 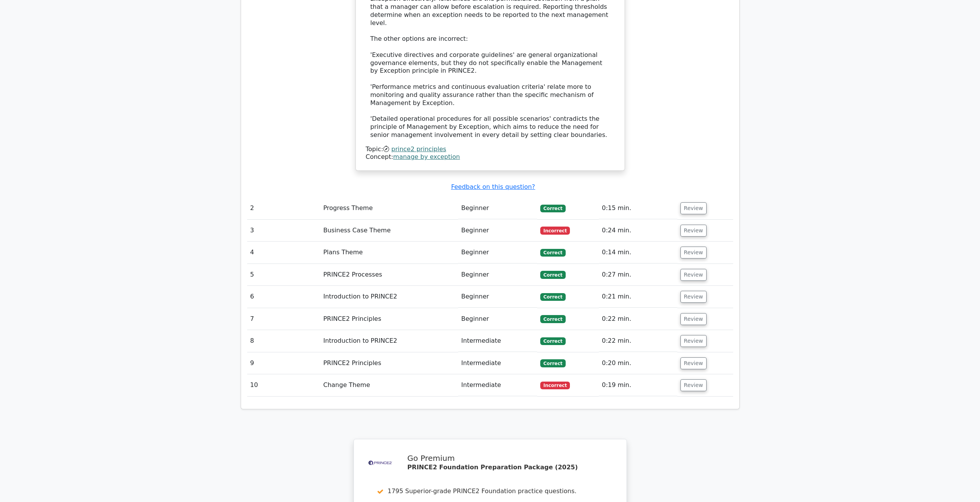 I want to click on td: 8, so click(x=284, y=340).